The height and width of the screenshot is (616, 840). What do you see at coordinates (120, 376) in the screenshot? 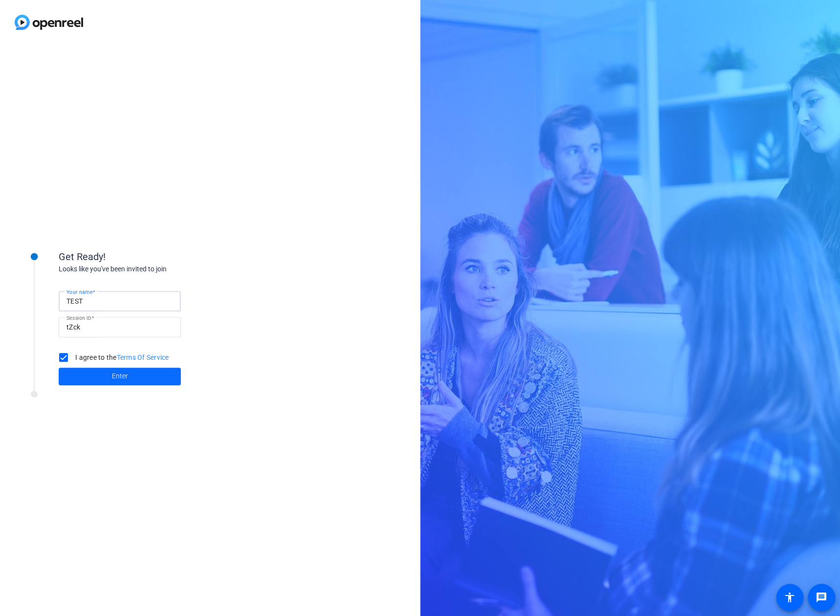
I see `button: Enter` at bounding box center [120, 376].